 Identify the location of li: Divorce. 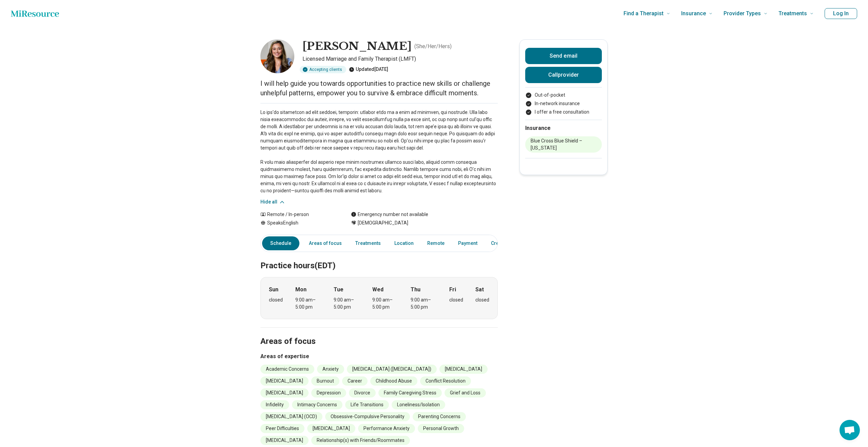
(362, 393).